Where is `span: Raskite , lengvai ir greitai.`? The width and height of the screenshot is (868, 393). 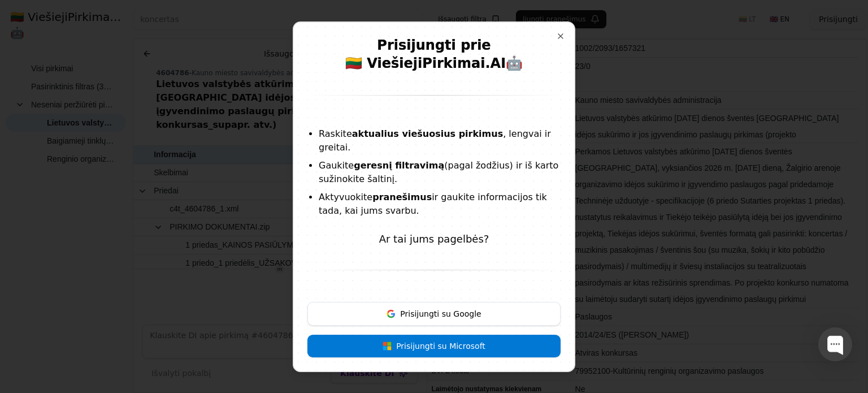
span: Raskite , lengvai ir greitai. is located at coordinates (435, 140).